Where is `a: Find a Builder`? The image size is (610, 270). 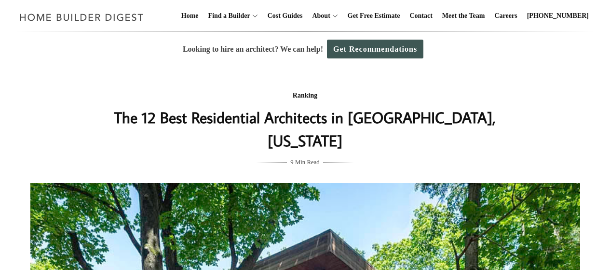
a: Find a Builder is located at coordinates (227, 16).